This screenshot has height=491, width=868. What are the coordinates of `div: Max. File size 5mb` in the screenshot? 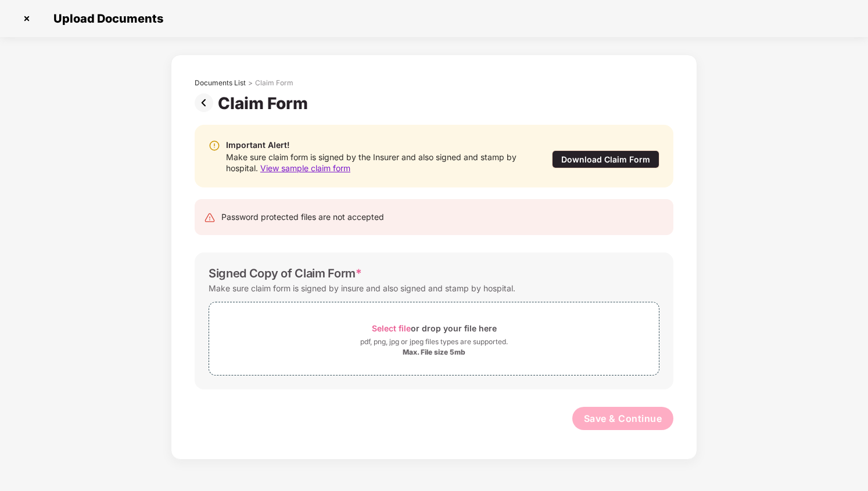 It's located at (434, 353).